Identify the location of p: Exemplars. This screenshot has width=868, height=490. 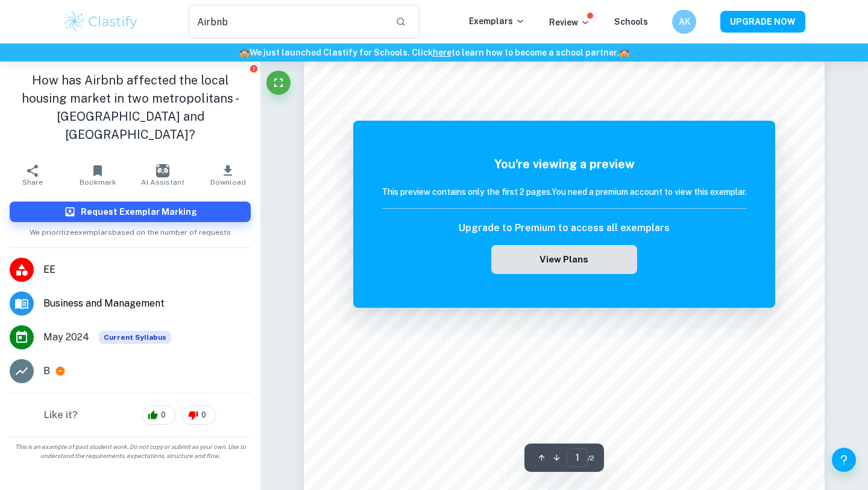
(496, 21).